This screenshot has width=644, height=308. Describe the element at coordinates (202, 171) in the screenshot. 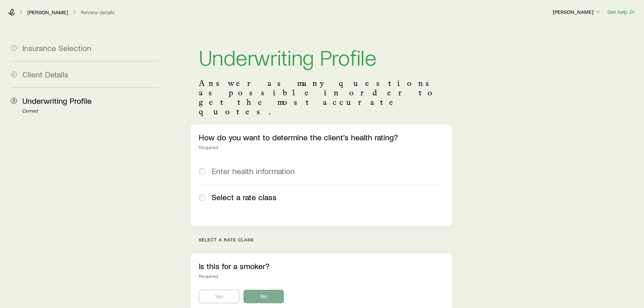

I see `input: Enter health information` at that location.